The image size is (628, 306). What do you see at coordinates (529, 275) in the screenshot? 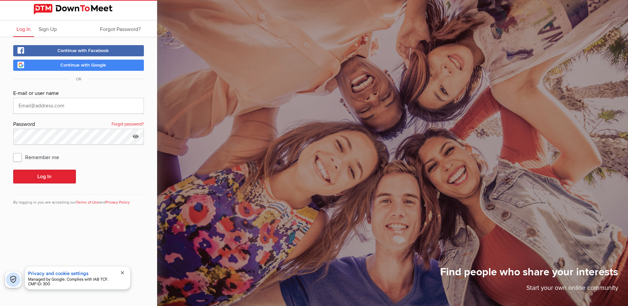
I see `h1: Find people who share your interests` at bounding box center [529, 275].